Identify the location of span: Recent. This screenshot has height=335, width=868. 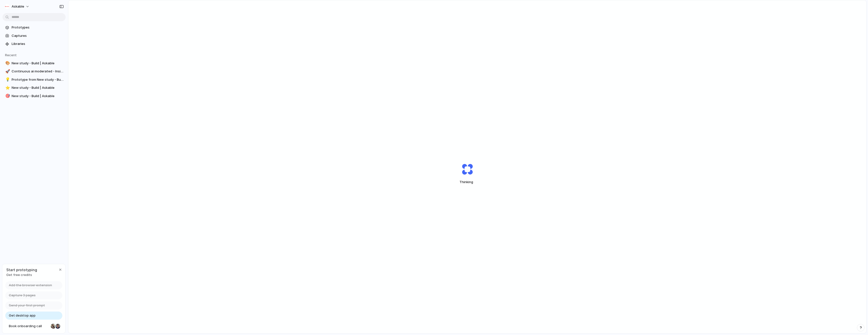
(10, 55).